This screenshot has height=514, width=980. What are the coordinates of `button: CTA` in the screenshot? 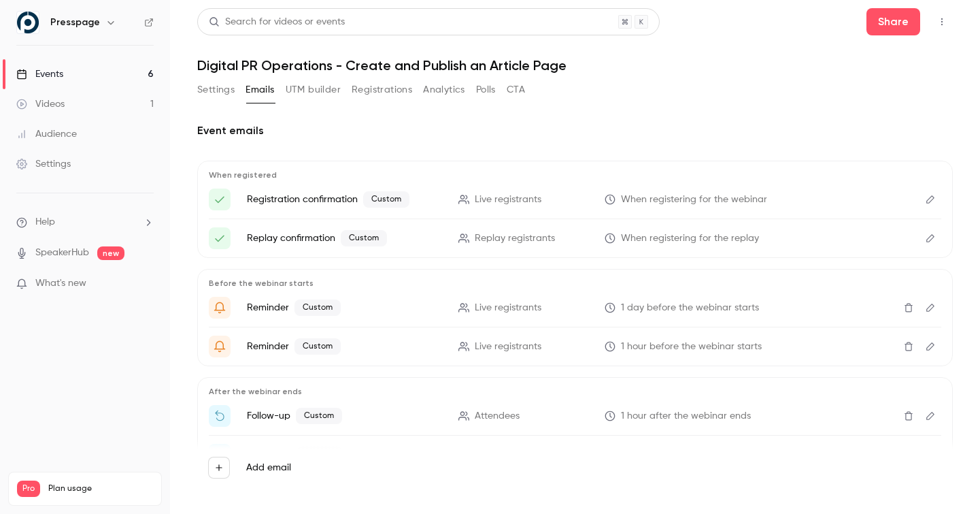 It's located at (516, 90).